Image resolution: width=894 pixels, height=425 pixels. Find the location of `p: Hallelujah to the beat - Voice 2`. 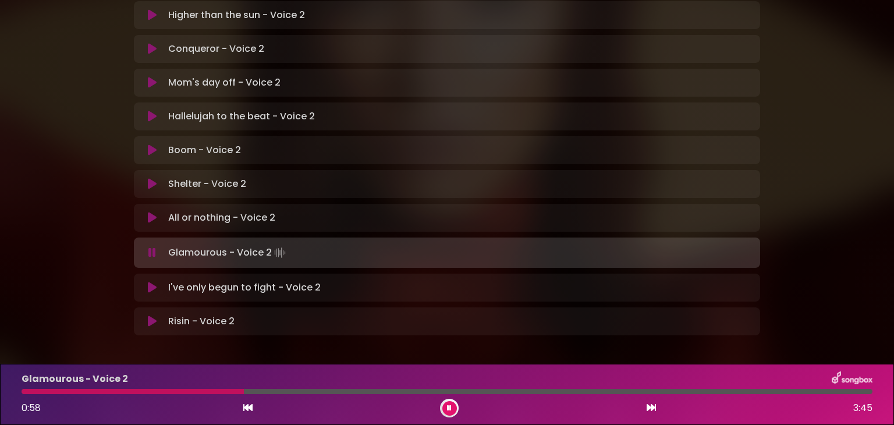

p: Hallelujah to the beat - Voice 2 is located at coordinates (242, 116).